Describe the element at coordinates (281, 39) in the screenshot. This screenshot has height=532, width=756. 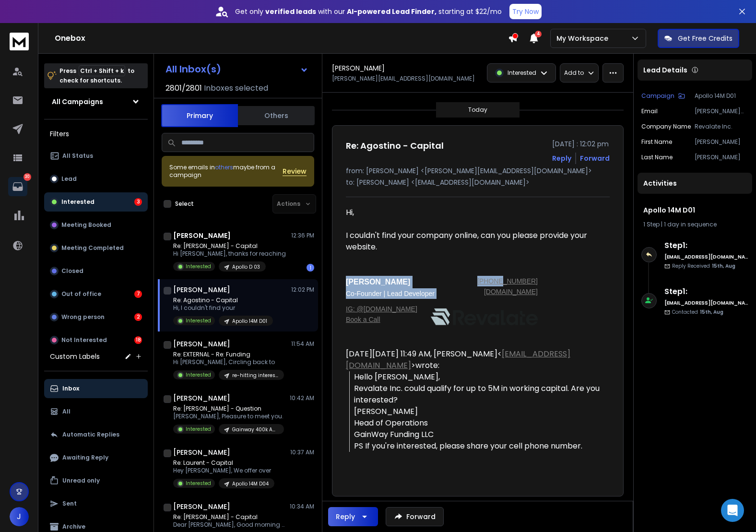
I see `h1: Onebox` at that location.